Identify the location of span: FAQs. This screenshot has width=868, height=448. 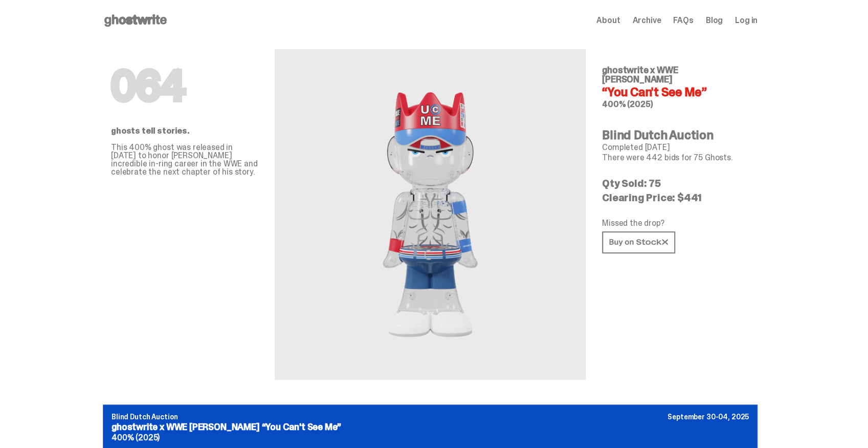
(683, 21).